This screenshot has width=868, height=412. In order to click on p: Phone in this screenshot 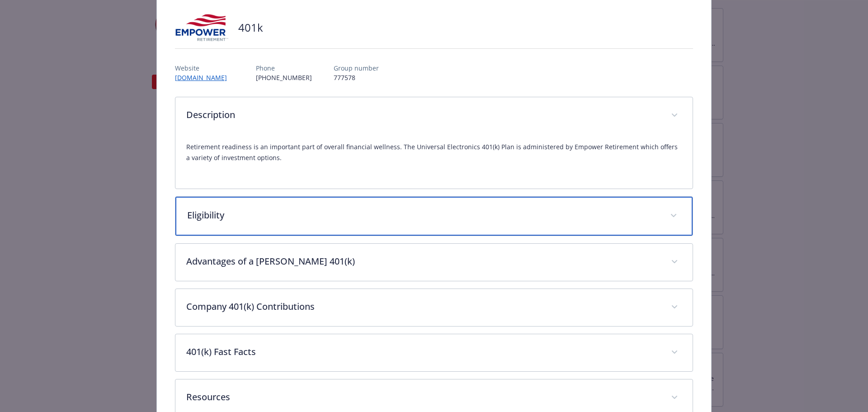, I will do `click(284, 68)`.